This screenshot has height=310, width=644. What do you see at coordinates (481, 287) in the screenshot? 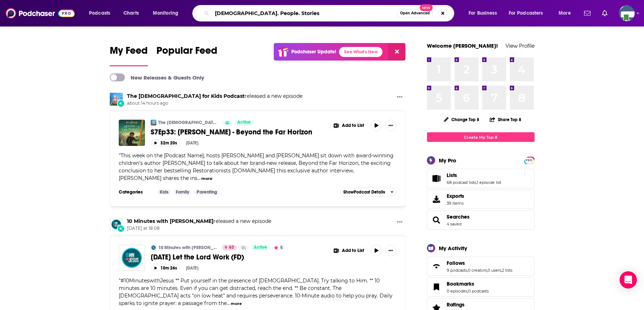
I see `span: Bookmarks` at bounding box center [481, 287].